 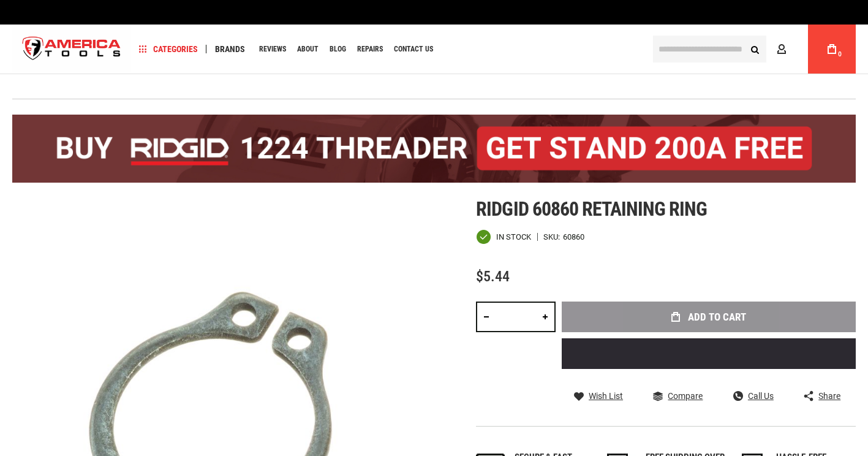 What do you see at coordinates (272, 49) in the screenshot?
I see `span: Reviews` at bounding box center [272, 49].